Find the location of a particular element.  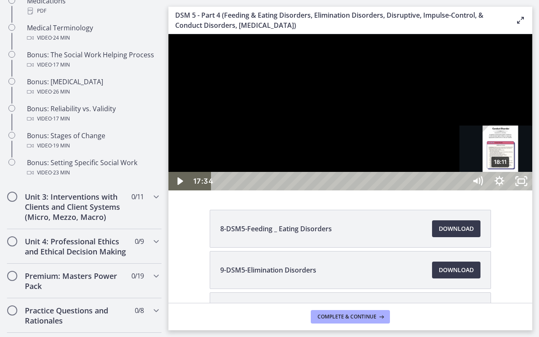

span: · 26 min is located at coordinates (61, 92).